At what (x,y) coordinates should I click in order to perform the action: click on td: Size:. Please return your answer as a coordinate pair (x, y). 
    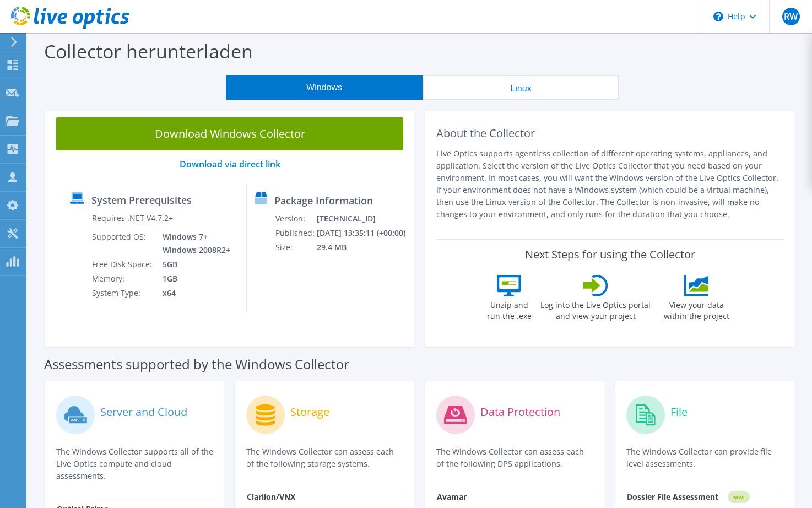
    Looking at the image, I should click on (296, 248).